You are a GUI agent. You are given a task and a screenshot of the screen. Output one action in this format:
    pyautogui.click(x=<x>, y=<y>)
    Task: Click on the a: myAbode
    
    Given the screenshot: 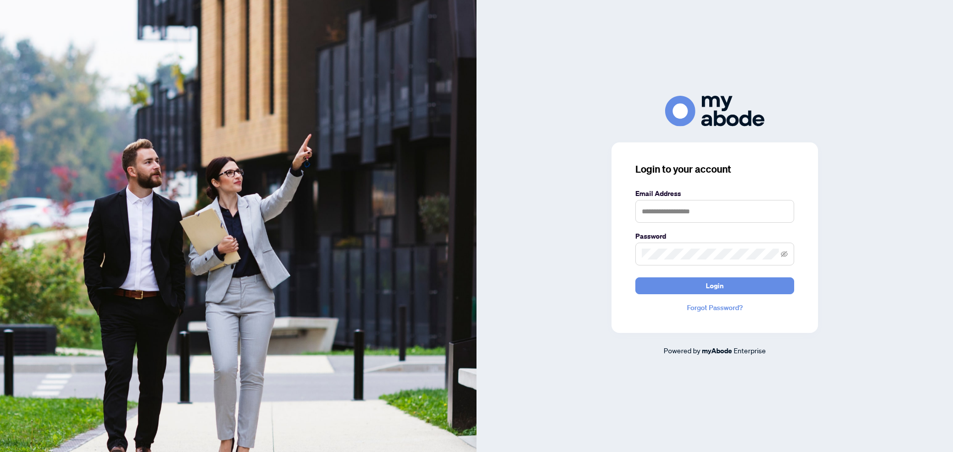 What is the action you would take?
    pyautogui.click(x=717, y=351)
    